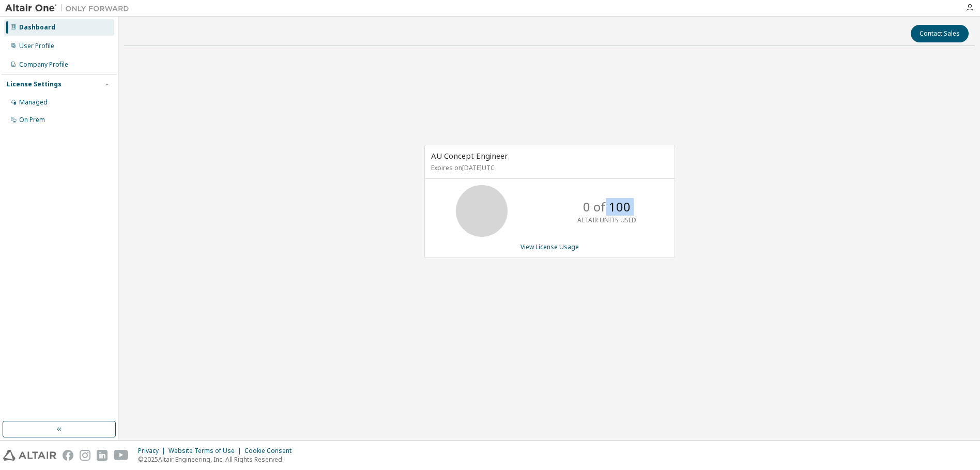 The image size is (980, 470). Describe the element at coordinates (34, 84) in the screenshot. I see `div: License Settings` at that location.